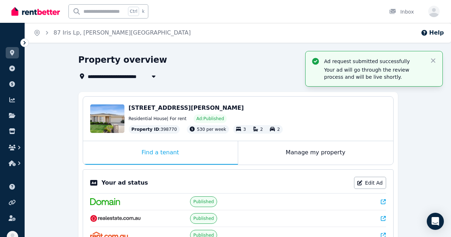 The image size is (451, 237). I want to click on a: Edit Ad, so click(370, 183).